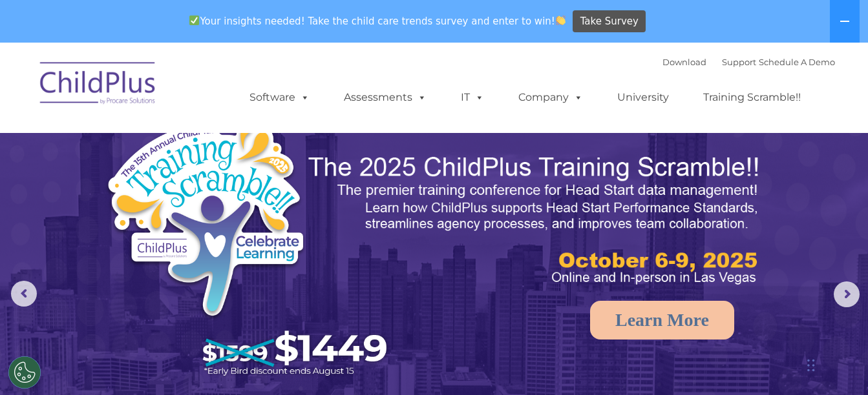  I want to click on a: Training Scramble!!, so click(752, 97).